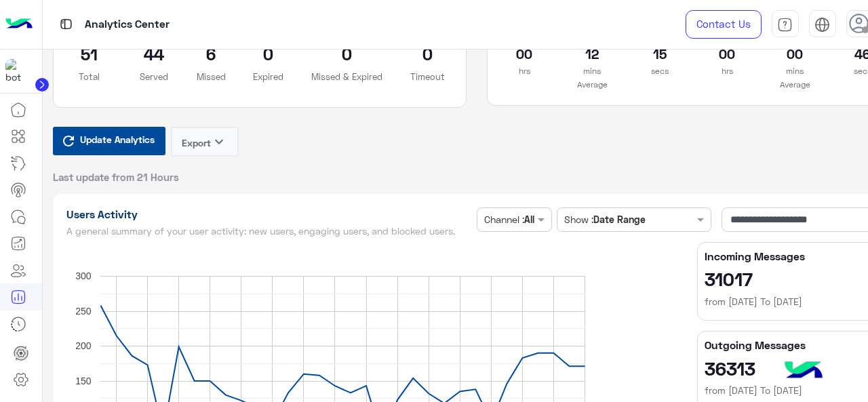  I want to click on img: Logo, so click(19, 24).